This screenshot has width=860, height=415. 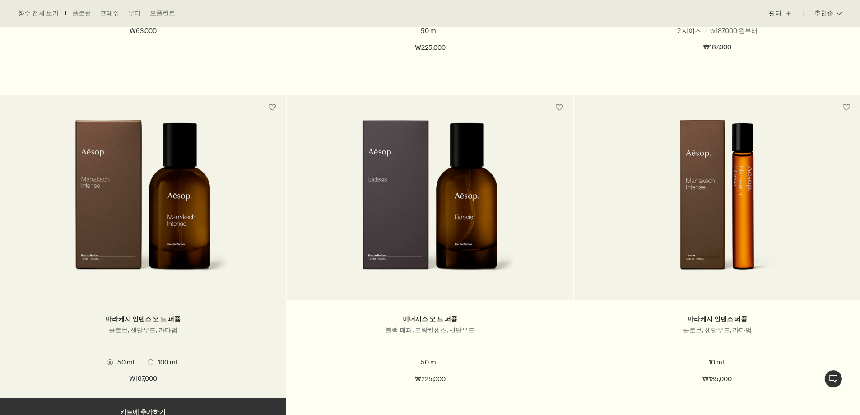 What do you see at coordinates (143, 319) in the screenshot?
I see `a: 마라케시 인텐스 오 드 퍼퓸` at bounding box center [143, 319].